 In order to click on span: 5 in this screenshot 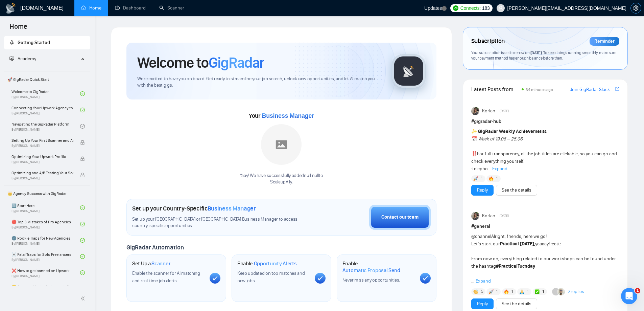, I will do `click(482, 292)`.